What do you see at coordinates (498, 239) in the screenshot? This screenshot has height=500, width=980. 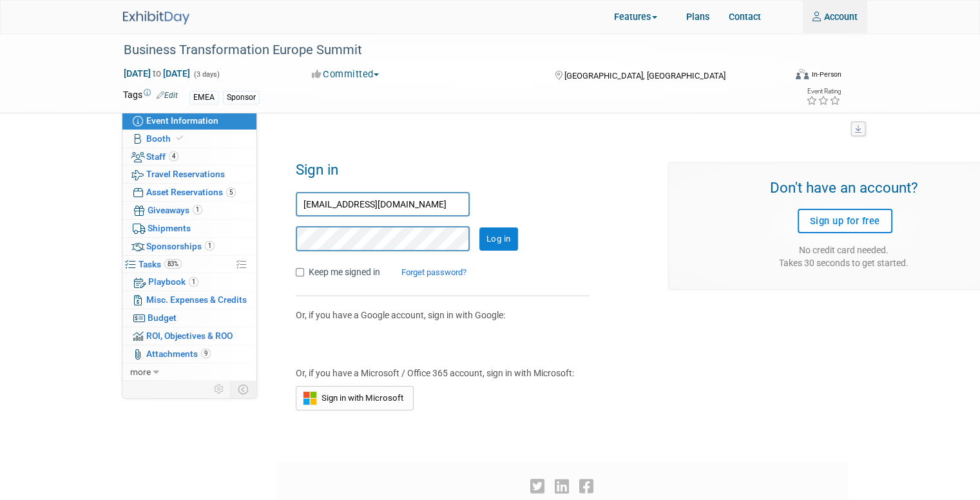 I see `input: Log in` at bounding box center [498, 239].